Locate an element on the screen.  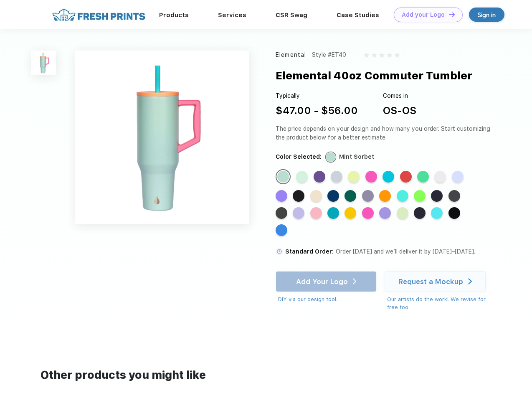
div: Blue lagoon is located at coordinates (388, 176).